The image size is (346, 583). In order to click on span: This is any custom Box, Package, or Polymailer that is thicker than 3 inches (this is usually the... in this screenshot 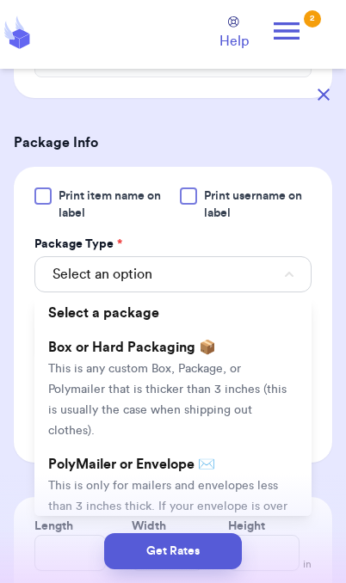, I will do `click(167, 400)`.